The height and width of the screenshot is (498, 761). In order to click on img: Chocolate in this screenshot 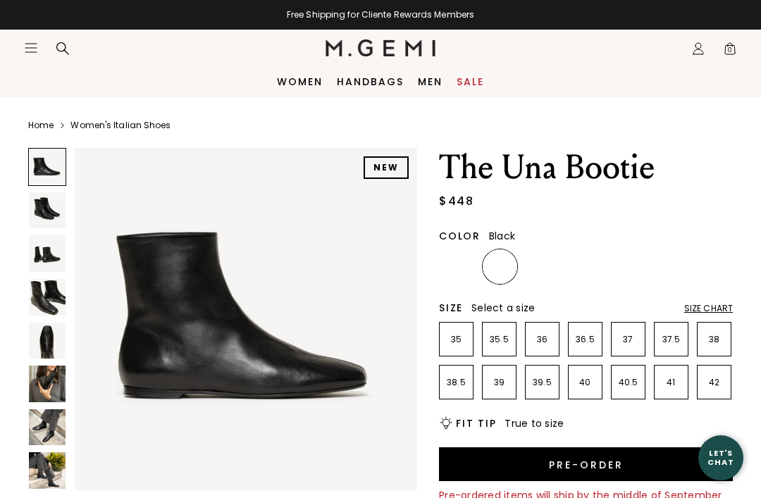, I will do `click(456, 266)`.